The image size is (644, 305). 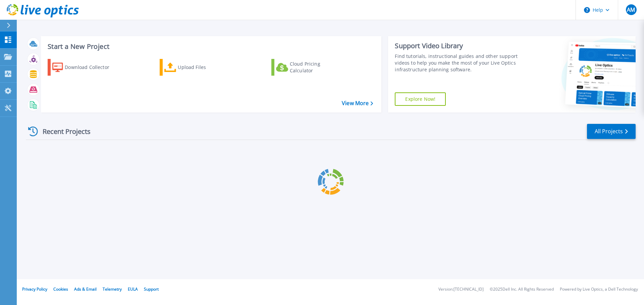 What do you see at coordinates (420, 99) in the screenshot?
I see `a: Explore Now!` at bounding box center [420, 99].